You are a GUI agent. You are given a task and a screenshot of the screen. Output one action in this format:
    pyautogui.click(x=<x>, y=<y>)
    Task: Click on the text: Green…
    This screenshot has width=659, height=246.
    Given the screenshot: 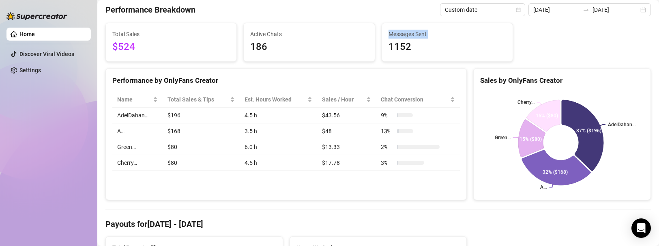 What is the action you would take?
    pyautogui.click(x=502, y=137)
    